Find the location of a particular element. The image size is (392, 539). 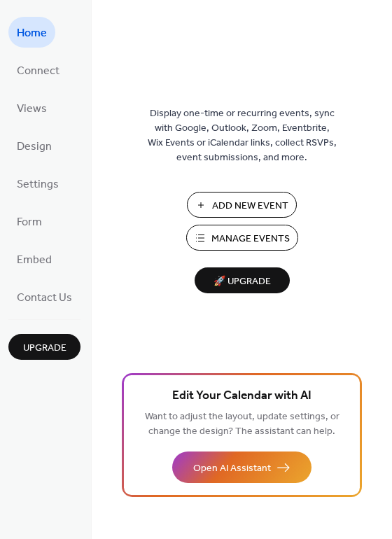

a: Connect is located at coordinates (38, 70).